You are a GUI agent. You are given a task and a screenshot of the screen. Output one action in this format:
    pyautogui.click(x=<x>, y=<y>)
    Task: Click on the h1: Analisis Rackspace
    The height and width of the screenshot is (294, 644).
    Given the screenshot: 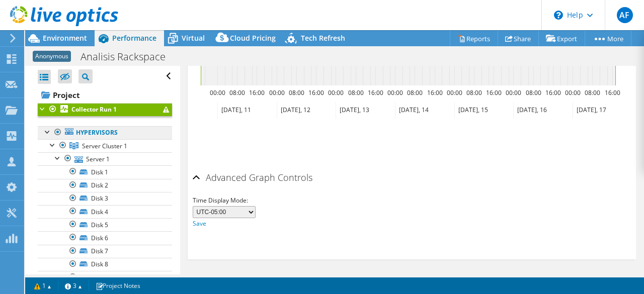 What is the action you would take?
    pyautogui.click(x=128, y=57)
    